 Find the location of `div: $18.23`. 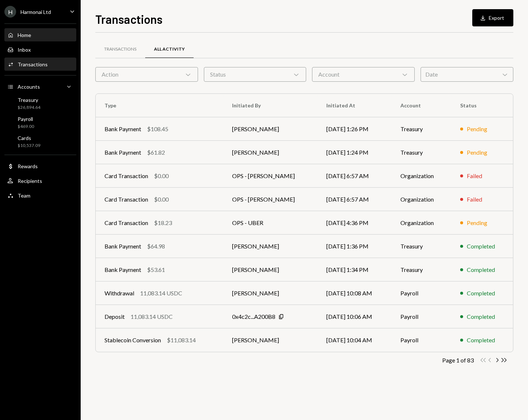

div: $18.23 is located at coordinates (163, 223).